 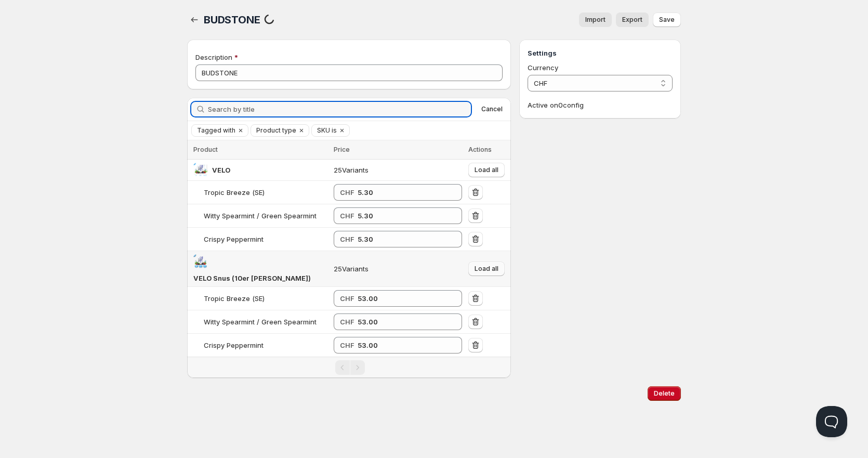 What do you see at coordinates (325, 130) in the screenshot?
I see `button: SKU is` at bounding box center [325, 130].